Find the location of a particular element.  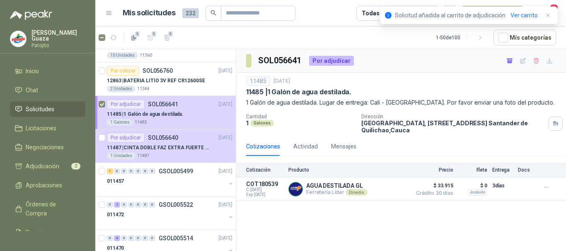

p: Entrega is located at coordinates (503, 170).